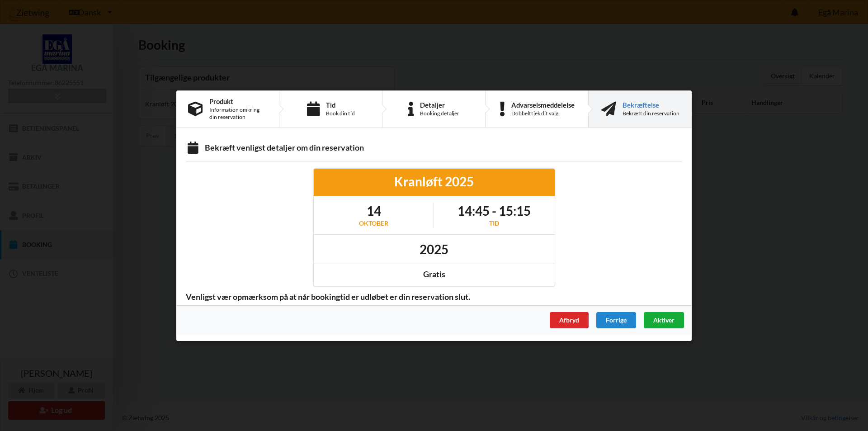 The height and width of the screenshot is (431, 868). What do you see at coordinates (434, 249) in the screenshot?
I see `h1: 2025` at bounding box center [434, 249].